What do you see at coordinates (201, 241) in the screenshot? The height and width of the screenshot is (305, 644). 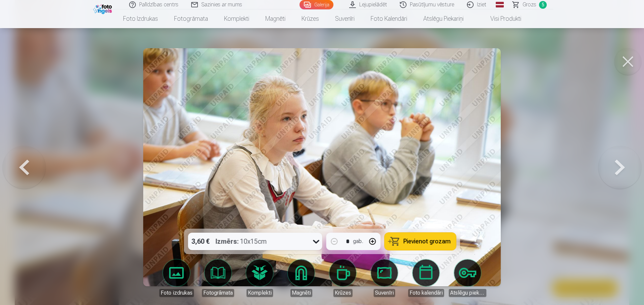 I see `div: 3,60 €` at bounding box center [201, 241].